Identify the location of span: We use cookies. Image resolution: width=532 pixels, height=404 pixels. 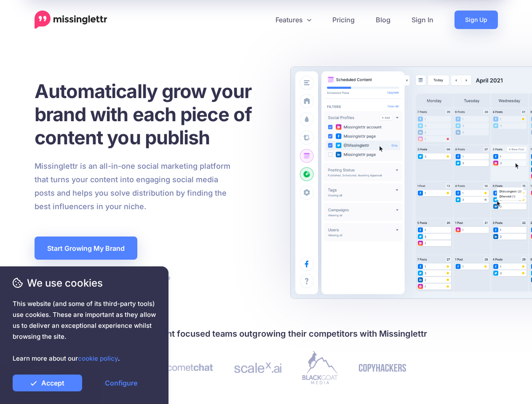
(85, 283).